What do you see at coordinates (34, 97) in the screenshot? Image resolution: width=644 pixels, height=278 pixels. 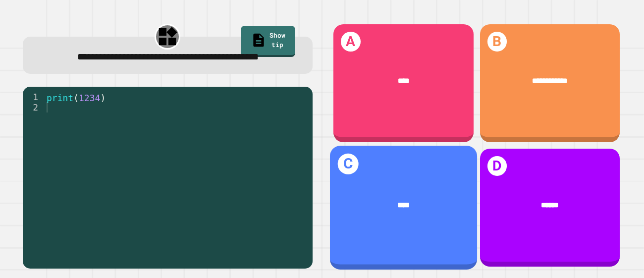 I see `div: 1` at bounding box center [34, 97].